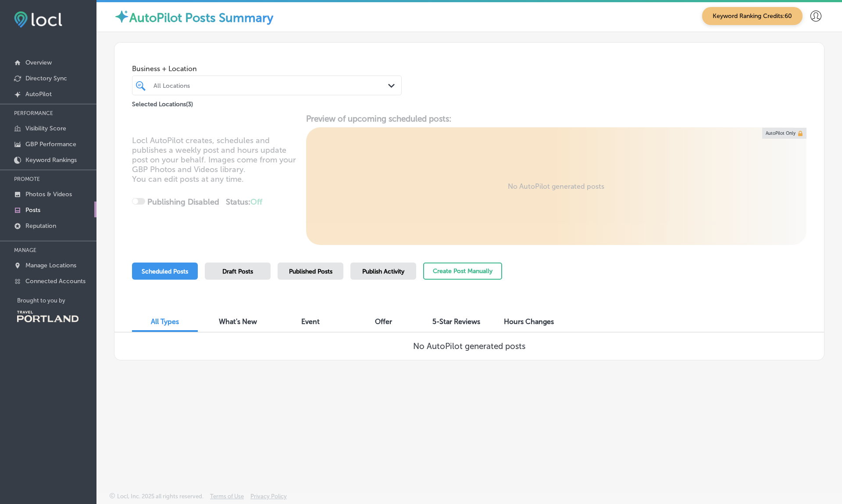 This screenshot has width=842, height=504. I want to click on a: Terms of Use, so click(227, 498).